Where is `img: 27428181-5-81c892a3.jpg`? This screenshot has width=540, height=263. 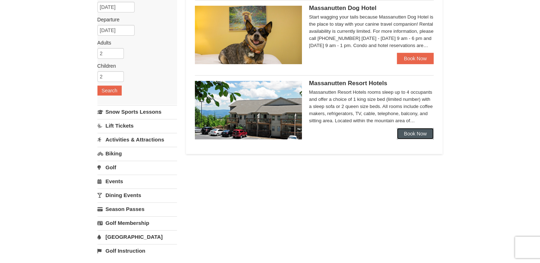
img: 27428181-5-81c892a3.jpg is located at coordinates (248, 35).